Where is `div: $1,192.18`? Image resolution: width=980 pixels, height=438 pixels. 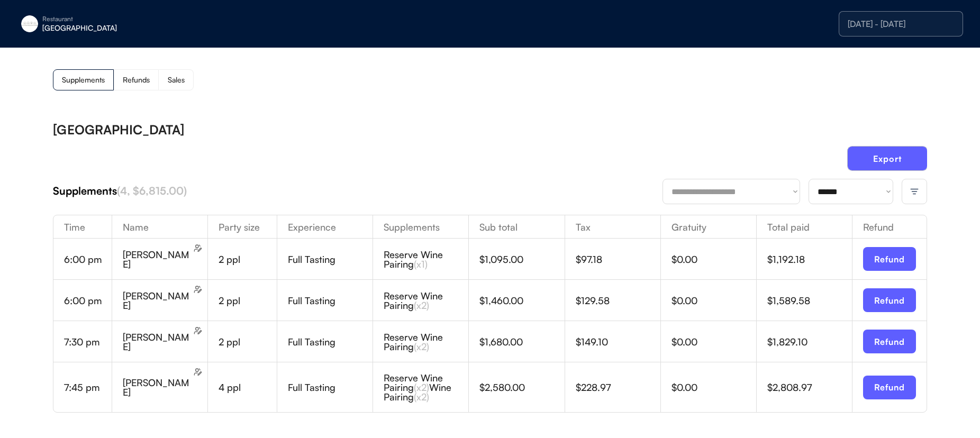 div: $1,192.18 is located at coordinates (809, 259).